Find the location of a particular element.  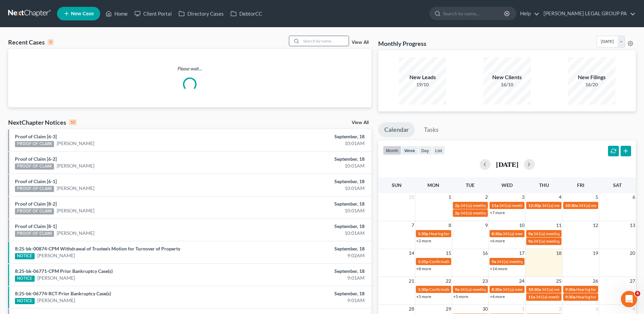

a: Proof of Claim [6-2] is located at coordinates (36, 158).